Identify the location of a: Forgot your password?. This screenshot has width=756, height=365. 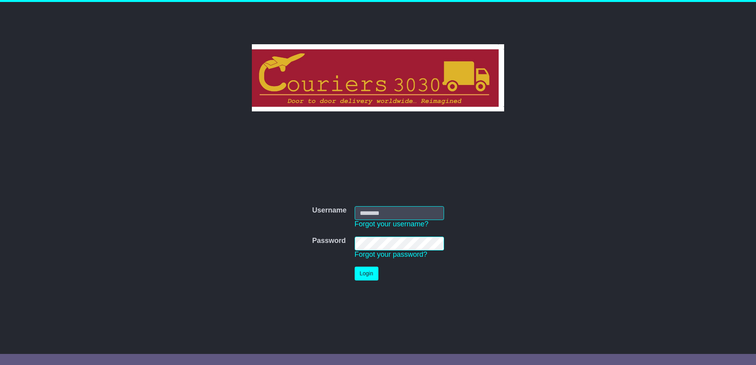
(391, 254).